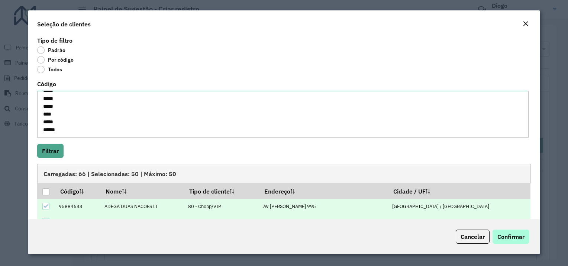 The height and width of the screenshot is (266, 568). Describe the element at coordinates (78, 191) in the screenshot. I see `th: Código` at that location.